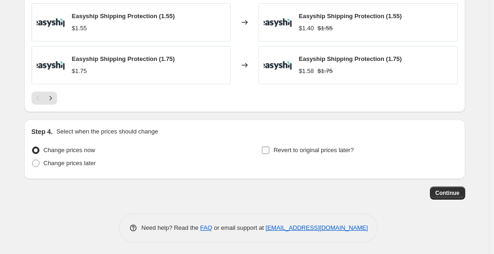 The height and width of the screenshot is (254, 494). Describe the element at coordinates (325, 71) in the screenshot. I see `strike: $1.75` at that location.